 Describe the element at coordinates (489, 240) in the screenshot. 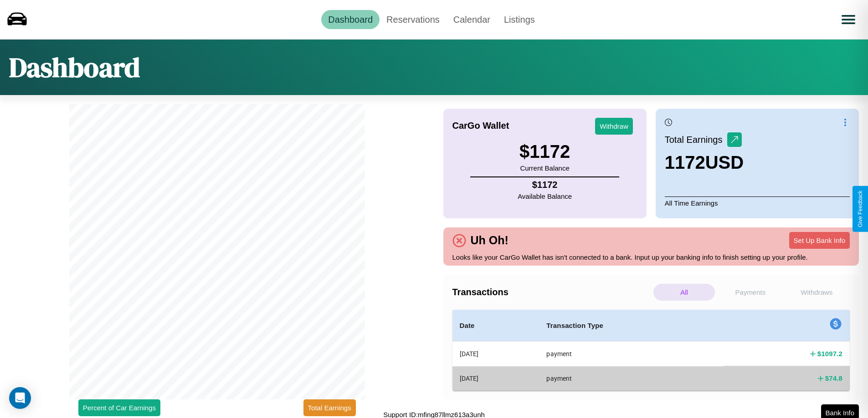

I see `h4: Uh Oh!` at that location.